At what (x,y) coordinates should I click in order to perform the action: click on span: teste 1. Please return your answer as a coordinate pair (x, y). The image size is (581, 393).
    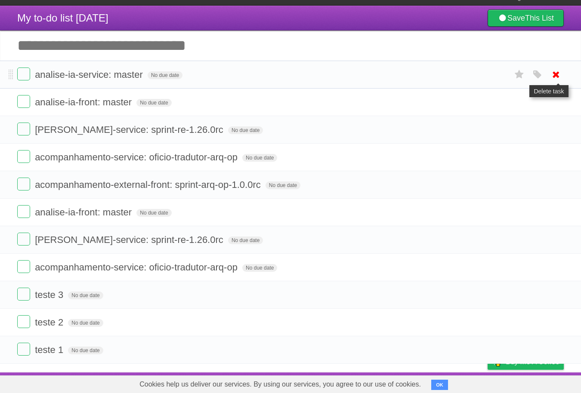
    Looking at the image, I should click on (50, 350).